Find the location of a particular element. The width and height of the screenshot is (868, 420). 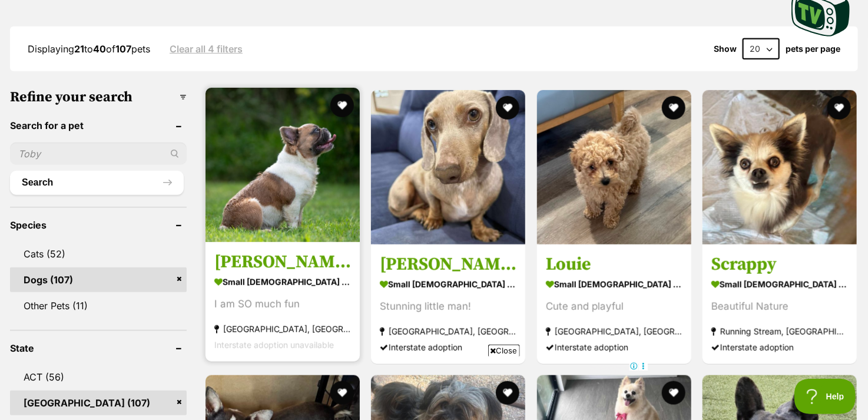

header: State is located at coordinates (98, 348).